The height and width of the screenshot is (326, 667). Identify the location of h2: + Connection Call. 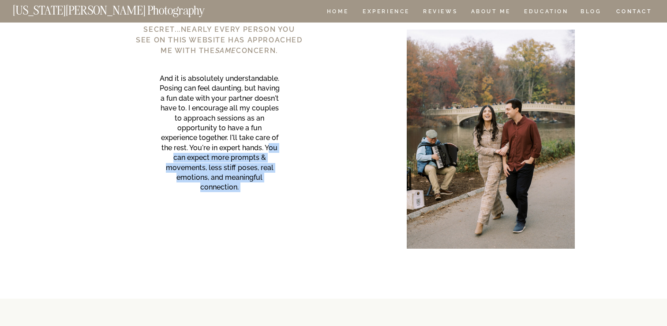
(192, 129).